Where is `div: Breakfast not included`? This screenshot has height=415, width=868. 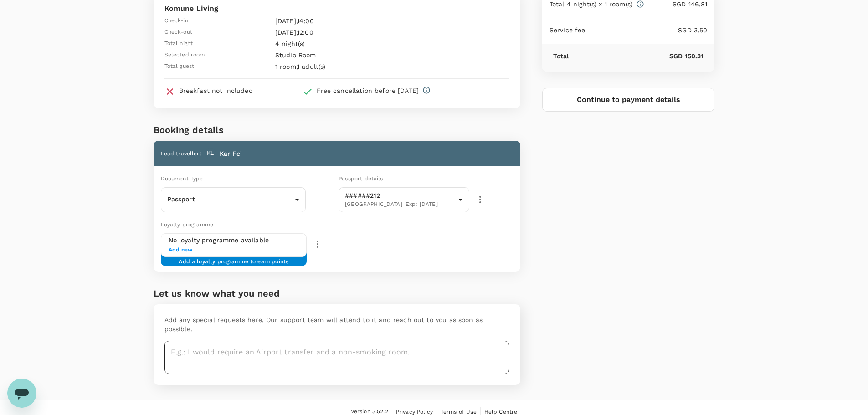 div: Breakfast not included is located at coordinates (216, 91).